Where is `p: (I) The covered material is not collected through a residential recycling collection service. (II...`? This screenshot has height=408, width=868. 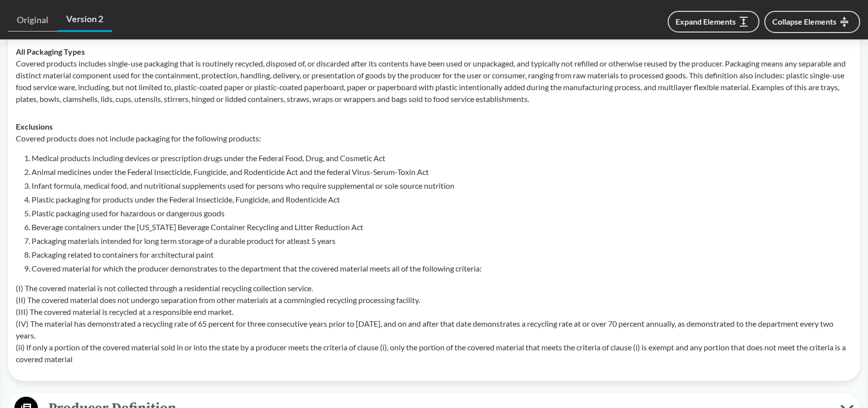
p: (I) The covered material is not collected through a residential recycling collection service. (II... is located at coordinates (434, 324).